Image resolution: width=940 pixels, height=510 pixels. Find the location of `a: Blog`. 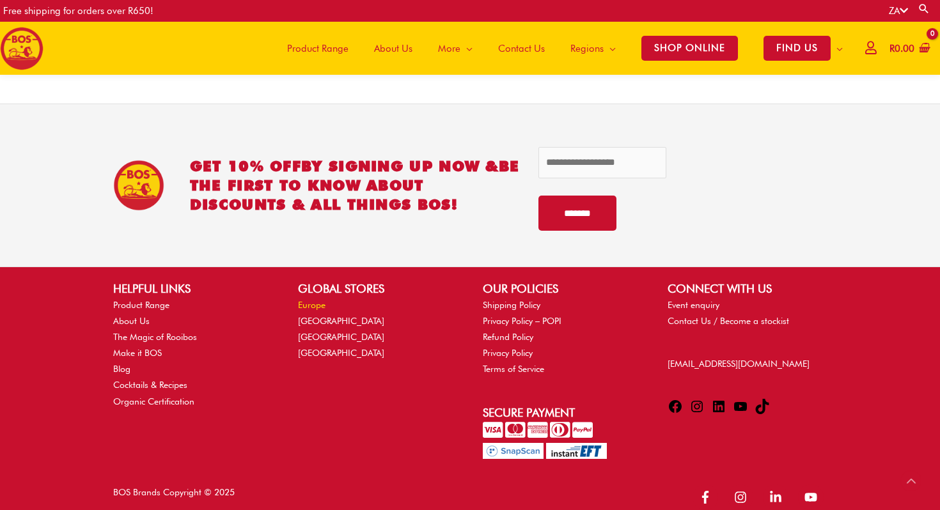

a: Blog is located at coordinates (121, 369).